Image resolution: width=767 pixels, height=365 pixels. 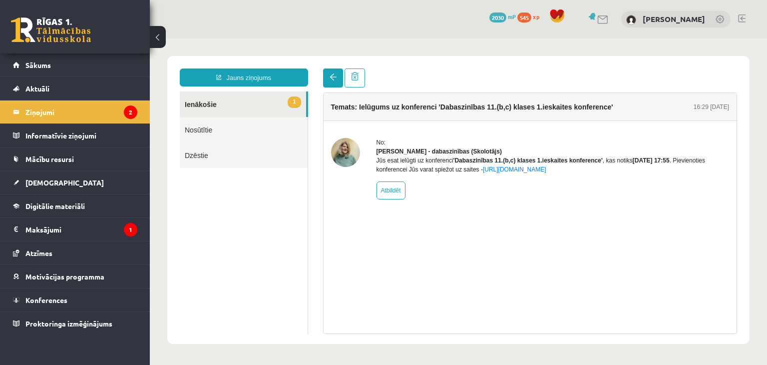 What do you see at coordinates (524, 17) in the screenshot?
I see `span: 545` at bounding box center [524, 17].